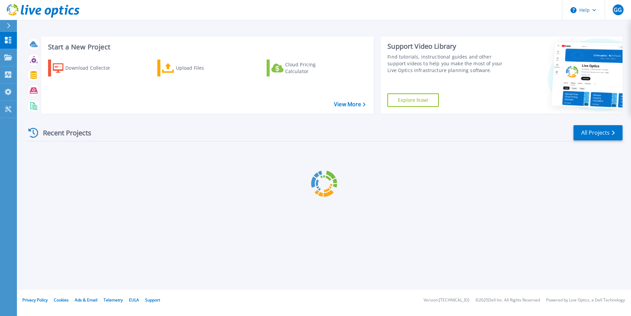 Image resolution: width=631 pixels, height=316 pixels. Describe the element at coordinates (598, 133) in the screenshot. I see `a: All Projects` at that location.